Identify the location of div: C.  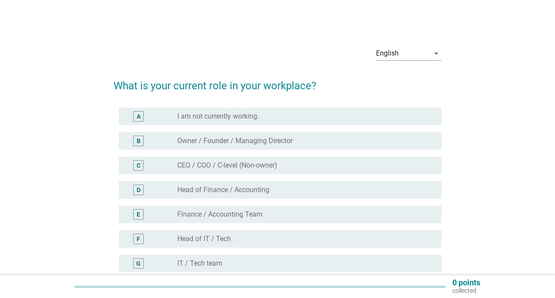
(139, 165).